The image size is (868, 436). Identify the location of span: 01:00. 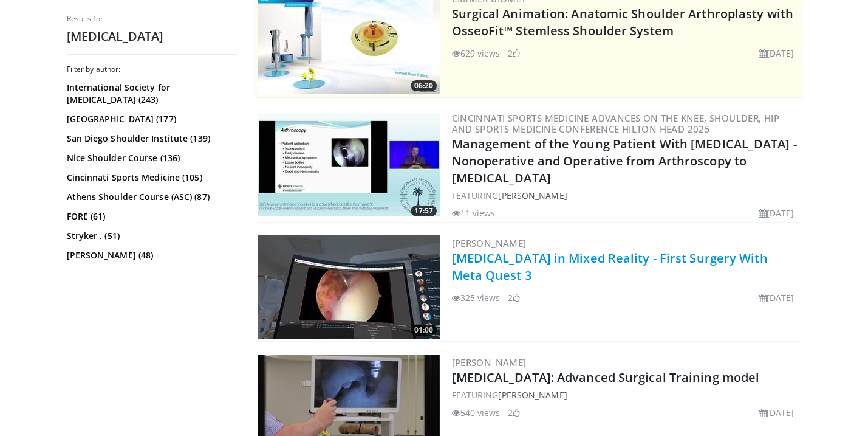
(424, 330).